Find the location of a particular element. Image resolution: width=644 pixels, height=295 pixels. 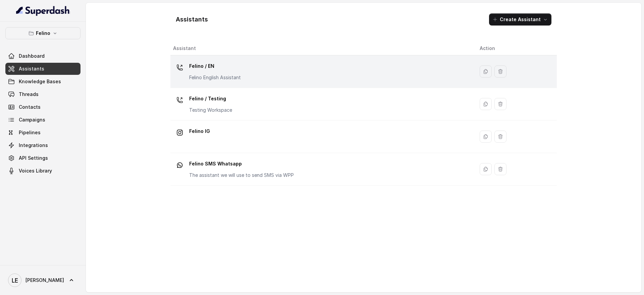

p: Felino is located at coordinates (43, 33).